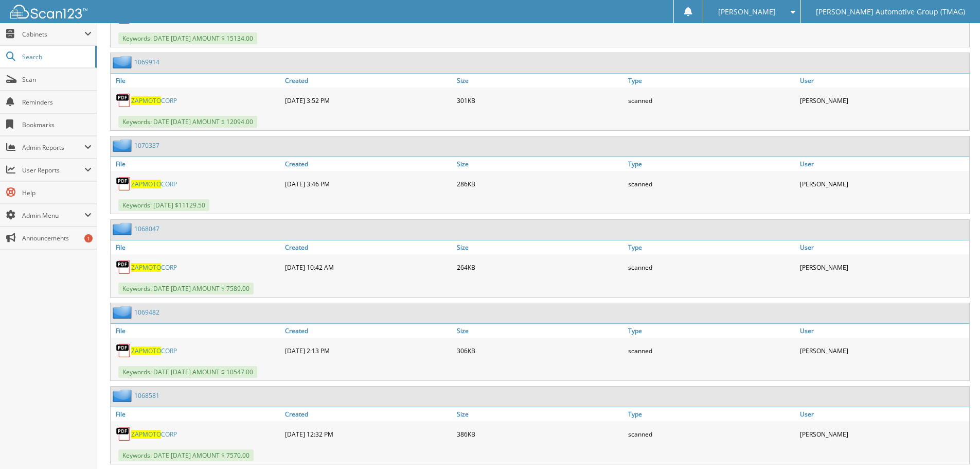 This screenshot has height=469, width=980. What do you see at coordinates (89, 238) in the screenshot?
I see `div: 1` at bounding box center [89, 238].